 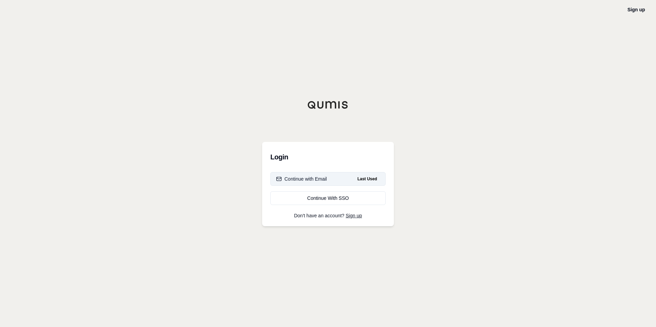 What do you see at coordinates (328, 157) in the screenshot?
I see `h3: Login` at bounding box center [328, 157].